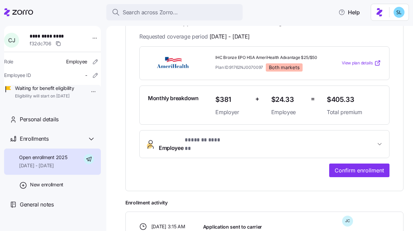  What do you see at coordinates (354, 112) in the screenshot?
I see `span: Total premium` at bounding box center [354, 112].